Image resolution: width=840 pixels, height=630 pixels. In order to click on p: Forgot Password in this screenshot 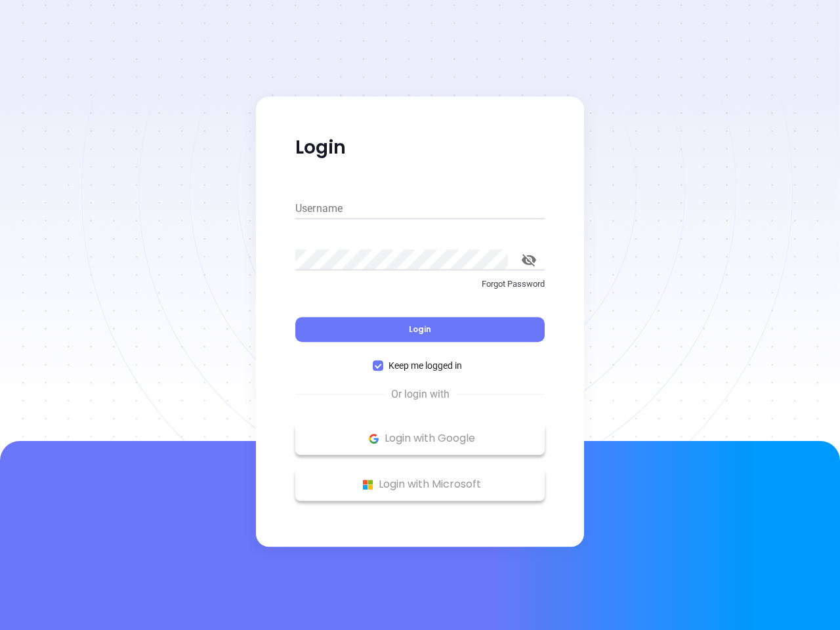, I will do `click(420, 284)`.